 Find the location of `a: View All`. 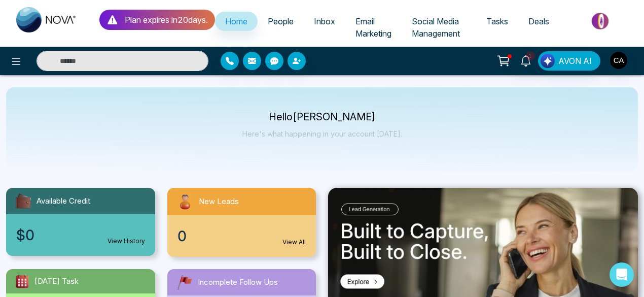

a: View All is located at coordinates (294, 242).